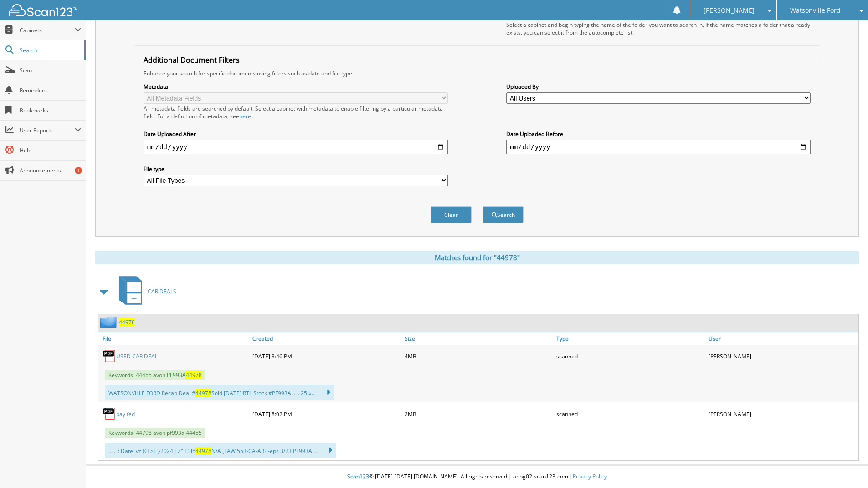 The width and height of the screenshot is (868, 488). What do you see at coordinates (503, 215) in the screenshot?
I see `button: Search` at bounding box center [503, 215].